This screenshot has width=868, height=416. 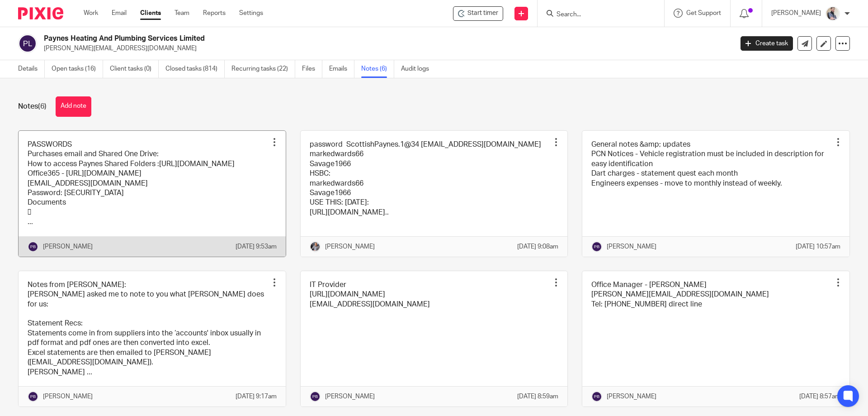 What do you see at coordinates (195, 69) in the screenshot?
I see `a: Closed tasks (814)` at bounding box center [195, 69].